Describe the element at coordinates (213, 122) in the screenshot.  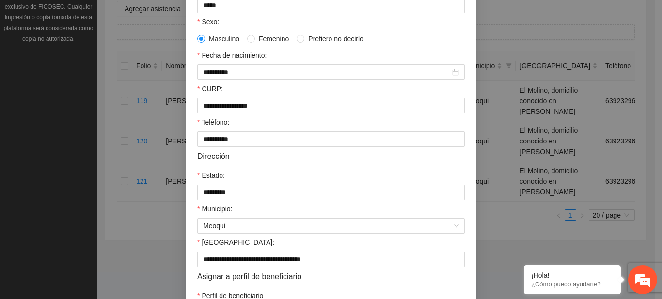
I see `label: Teléfono:` at that location.